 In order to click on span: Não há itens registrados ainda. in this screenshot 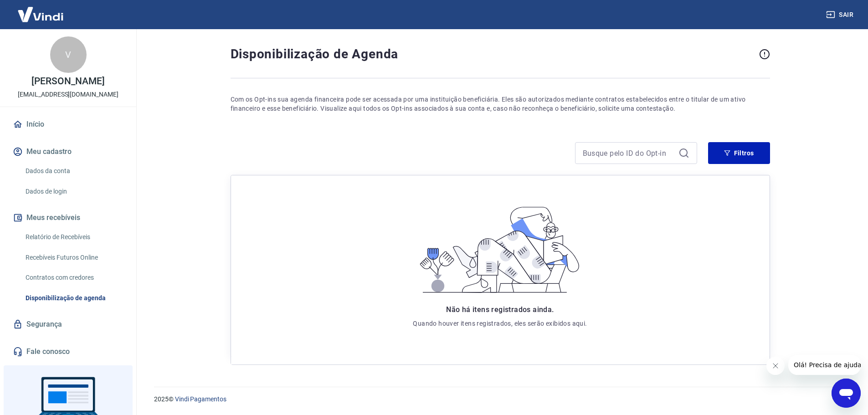, I will do `click(500, 309)`.